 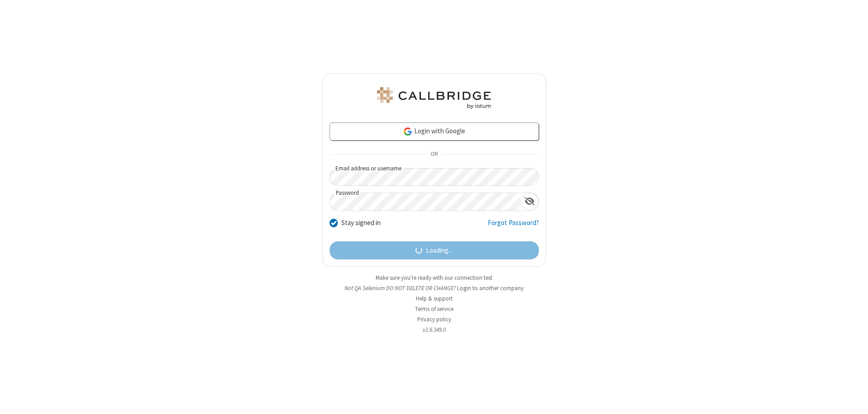 I want to click on a: Privacy policy, so click(x=434, y=320).